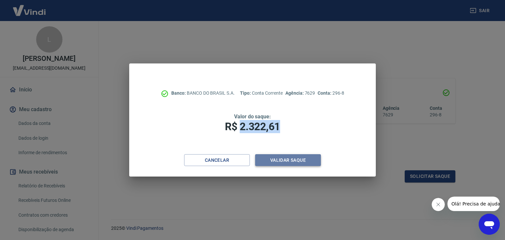  What do you see at coordinates (261, 93) in the screenshot?
I see `p: Conta Corrente` at bounding box center [261, 93].